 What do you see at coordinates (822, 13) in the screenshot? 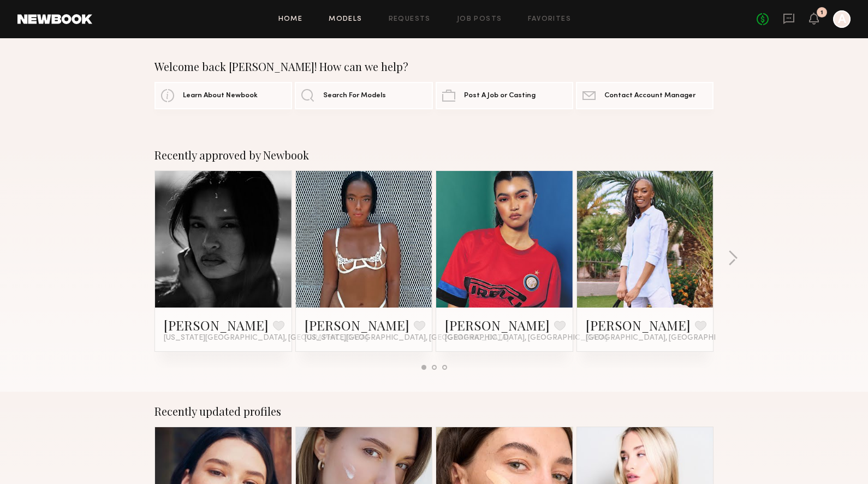
I see `div: 1` at bounding box center [822, 13].